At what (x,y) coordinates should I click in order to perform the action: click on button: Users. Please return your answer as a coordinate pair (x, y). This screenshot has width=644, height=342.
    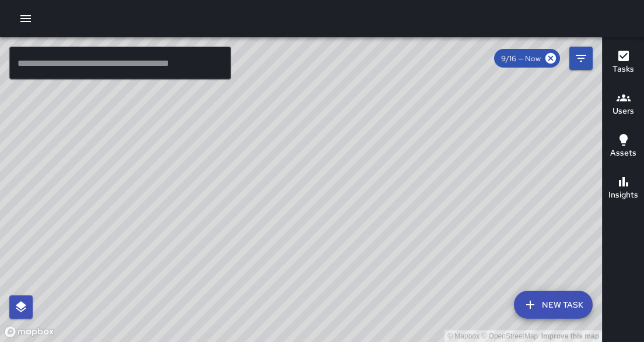
    Looking at the image, I should click on (623, 105).